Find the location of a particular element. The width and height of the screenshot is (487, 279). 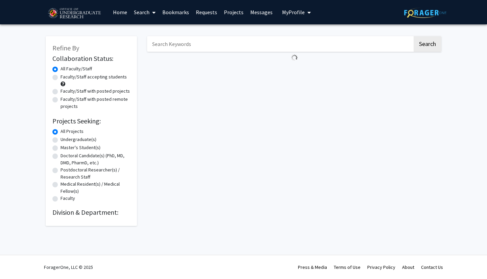

label: Medical Resident(s) / Medical Fellow(s) is located at coordinates (95, 188).